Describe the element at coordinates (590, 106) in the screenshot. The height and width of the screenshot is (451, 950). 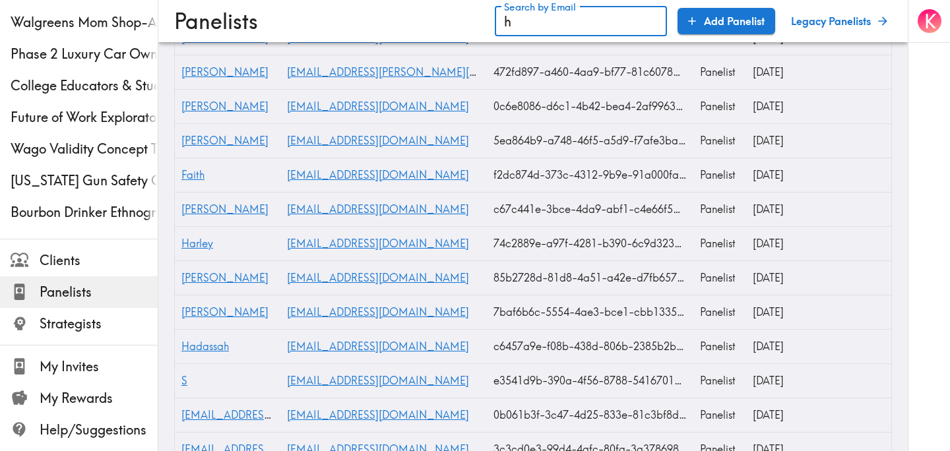
I see `div: 0c6e8086-d6c1-4b42-bea4-2af99635f07d` at that location.